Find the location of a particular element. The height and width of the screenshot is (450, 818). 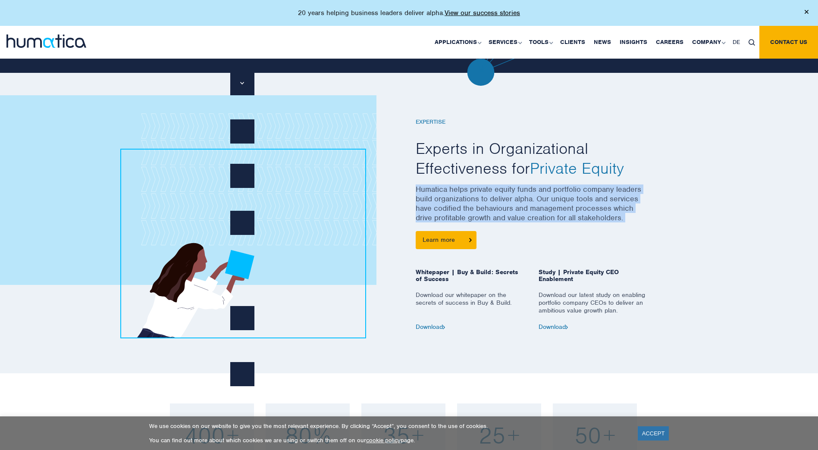

p: 20 years helping business leaders deliver alpha. is located at coordinates (409, 13).